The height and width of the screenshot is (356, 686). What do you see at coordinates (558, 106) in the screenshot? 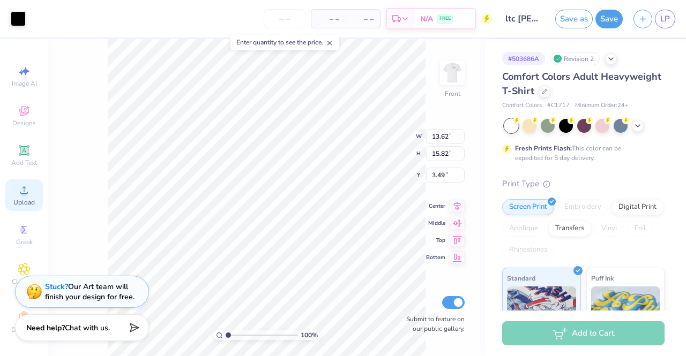
I see `span: # C1717` at bounding box center [558, 106].